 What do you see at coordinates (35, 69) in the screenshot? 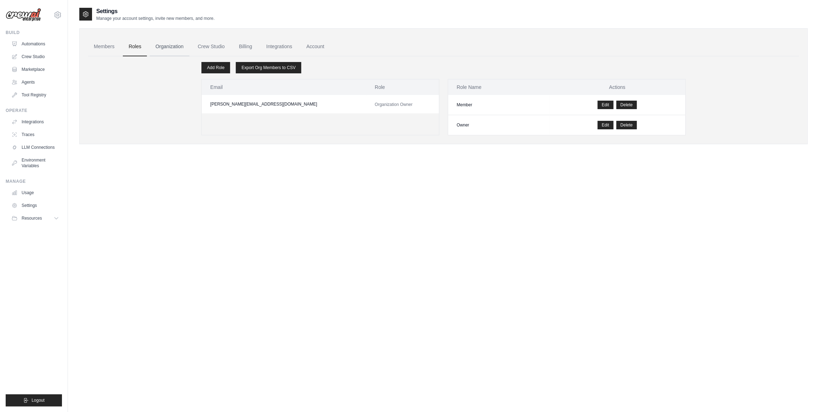
I see `a: Marketplace` at bounding box center [35, 69].